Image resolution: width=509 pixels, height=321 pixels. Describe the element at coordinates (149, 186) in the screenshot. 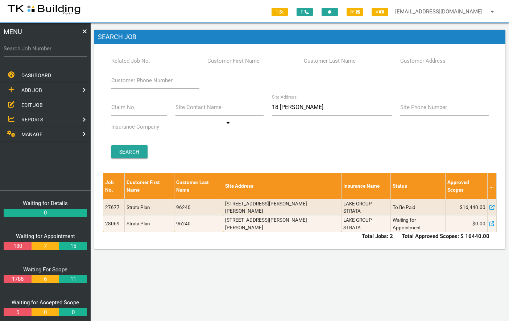

I see `th: Customer First Name` at that location.